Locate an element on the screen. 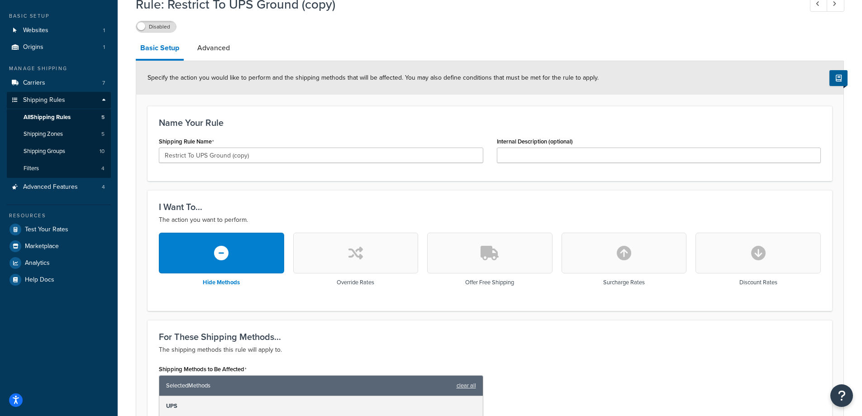 The width and height of the screenshot is (862, 416). h3: Offer Free Shipping is located at coordinates (490, 282).